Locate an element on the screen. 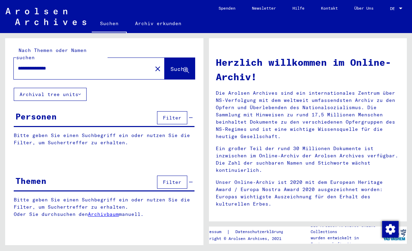 The image size is (412, 251). mat-icon: close is located at coordinates (158, 69).